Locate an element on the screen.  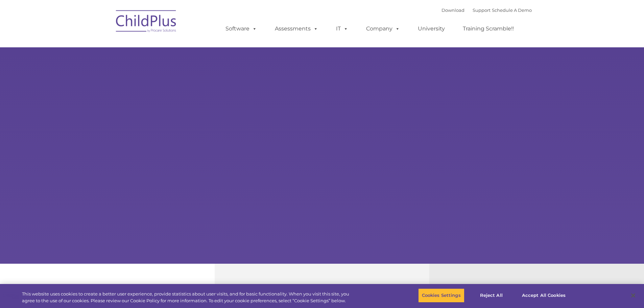
button: Cookies Settings is located at coordinates (441, 296).